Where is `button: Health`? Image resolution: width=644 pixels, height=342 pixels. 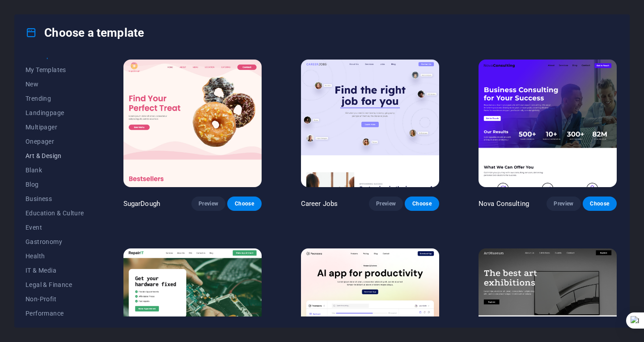 button: Health is located at coordinates (55, 256).